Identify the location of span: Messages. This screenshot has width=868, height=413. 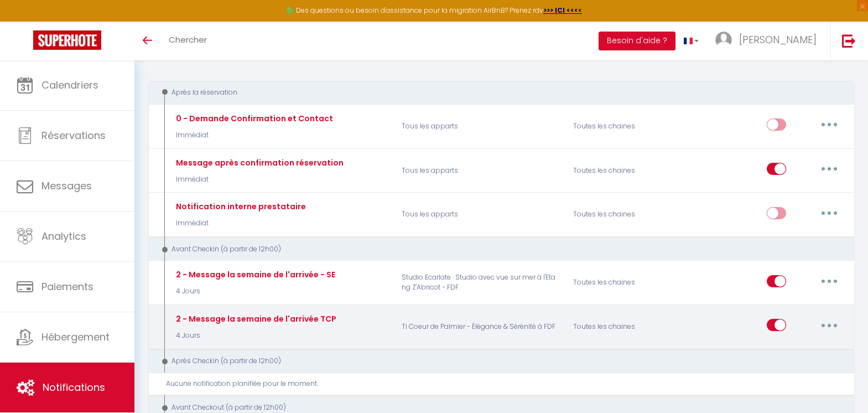
(67, 186).